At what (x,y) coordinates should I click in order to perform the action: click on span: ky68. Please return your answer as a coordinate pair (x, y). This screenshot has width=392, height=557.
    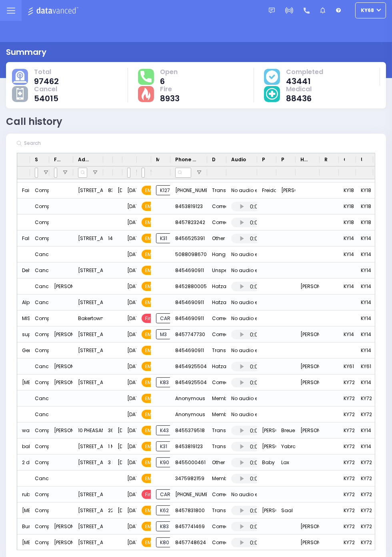
    Looking at the image, I should click on (367, 10).